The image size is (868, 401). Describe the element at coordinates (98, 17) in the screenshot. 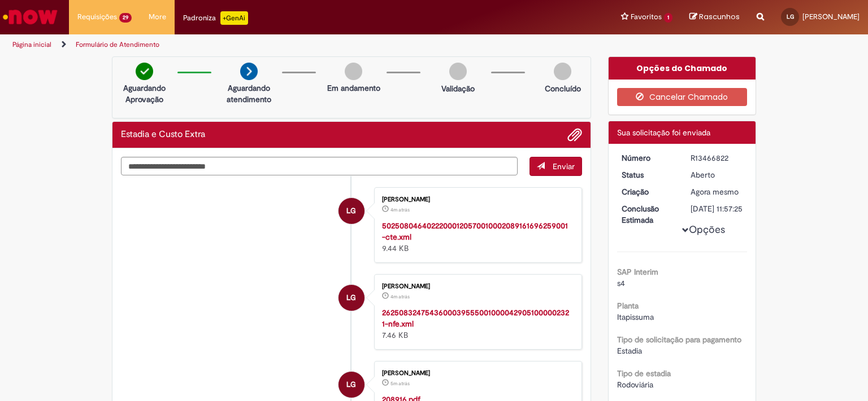

I see `span: Requisições` at that location.